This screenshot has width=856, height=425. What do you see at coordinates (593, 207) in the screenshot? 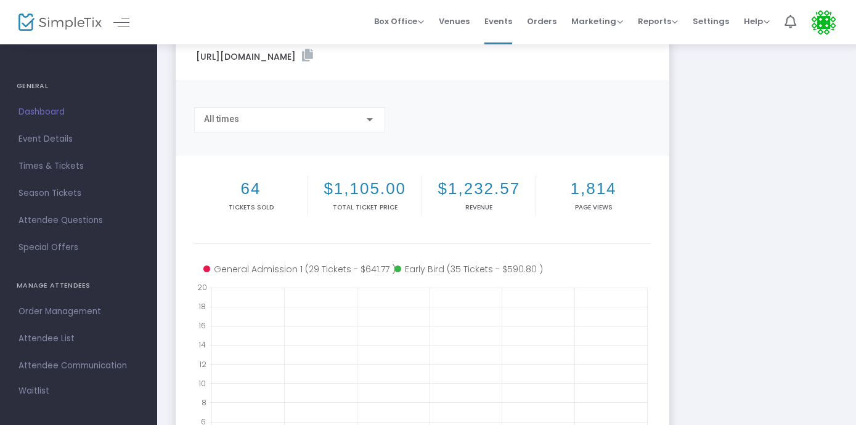
I see `p: Page Views` at bounding box center [593, 207].